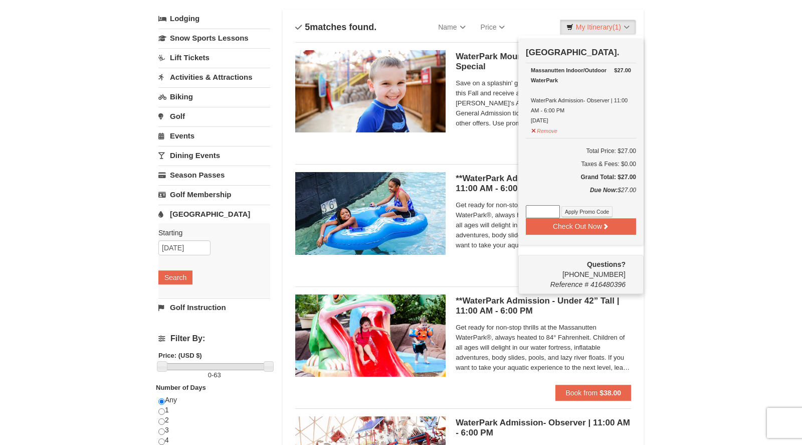 The image size is (802, 445). I want to click on button: Apply Promo Code, so click(587, 212).